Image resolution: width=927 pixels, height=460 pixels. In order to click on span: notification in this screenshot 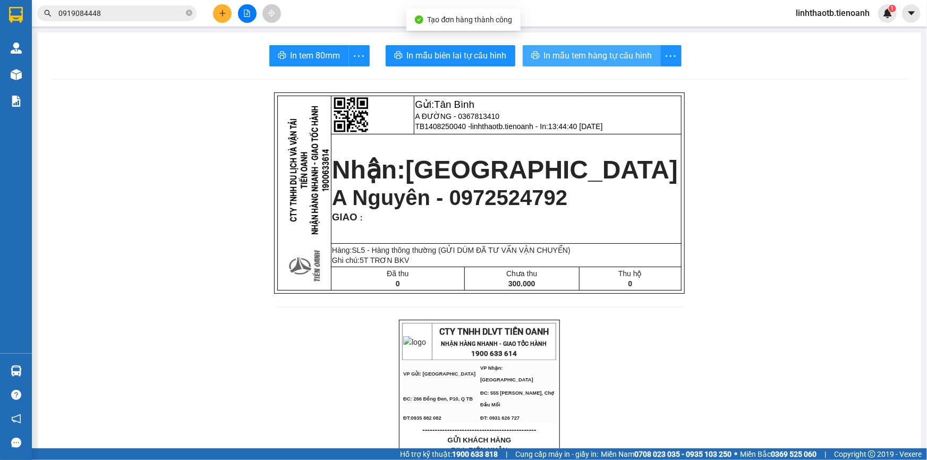, I will do `click(16, 419)`.